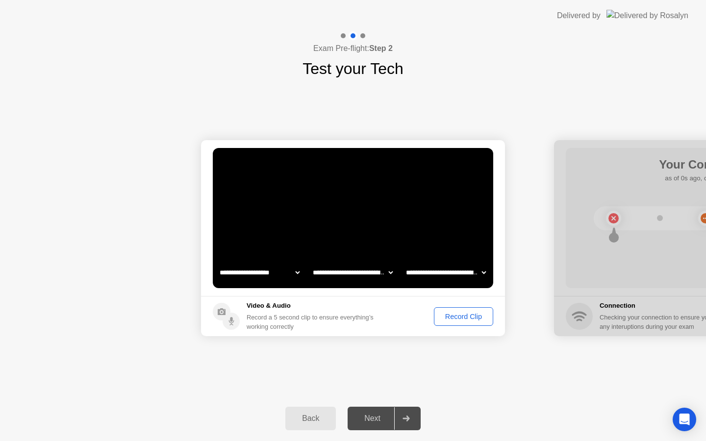  Describe the element at coordinates (310, 419) in the screenshot. I see `button: Back` at that location.